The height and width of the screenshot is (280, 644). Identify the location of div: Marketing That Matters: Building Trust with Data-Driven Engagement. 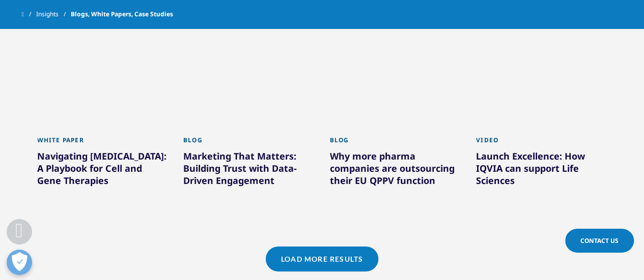
(249, 170).